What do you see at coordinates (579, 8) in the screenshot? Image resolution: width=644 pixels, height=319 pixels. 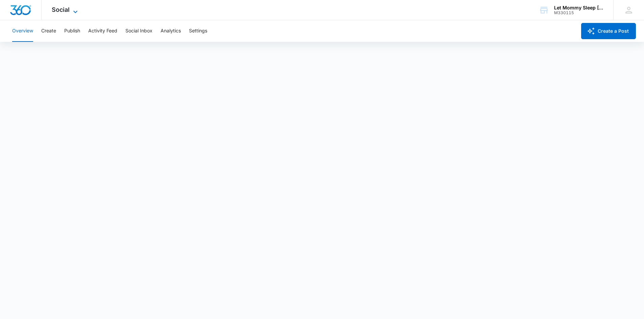 I see `div: account name` at bounding box center [579, 8].